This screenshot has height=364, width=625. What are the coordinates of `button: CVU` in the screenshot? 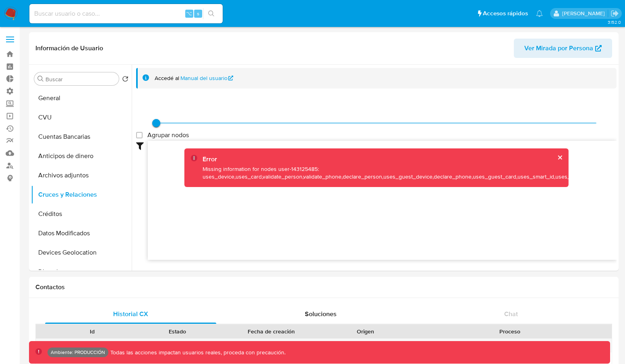 It's located at (82, 117).